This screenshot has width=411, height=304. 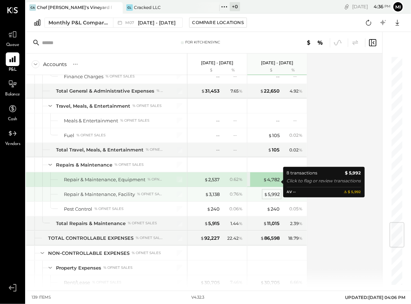 What do you see at coordinates (269, 91) in the screenshot?
I see `div: 22,650` at bounding box center [269, 91].